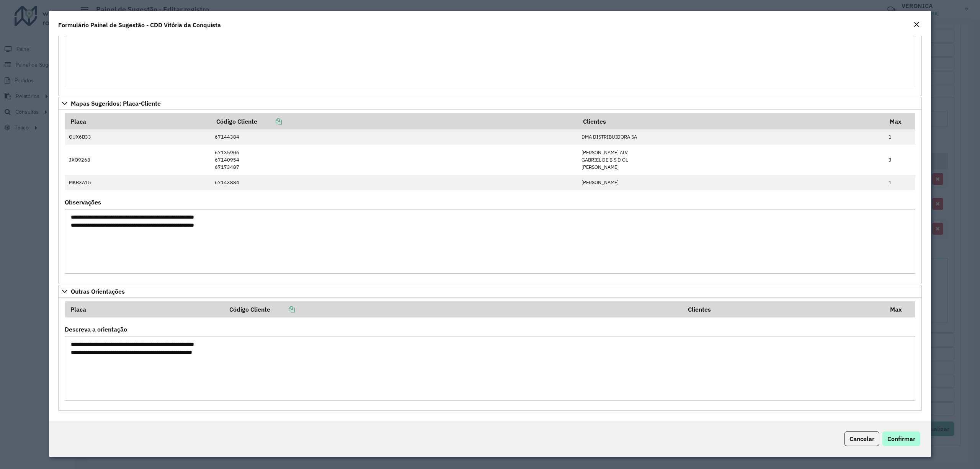  What do you see at coordinates (83, 202) in the screenshot?
I see `label: Observações` at bounding box center [83, 202].